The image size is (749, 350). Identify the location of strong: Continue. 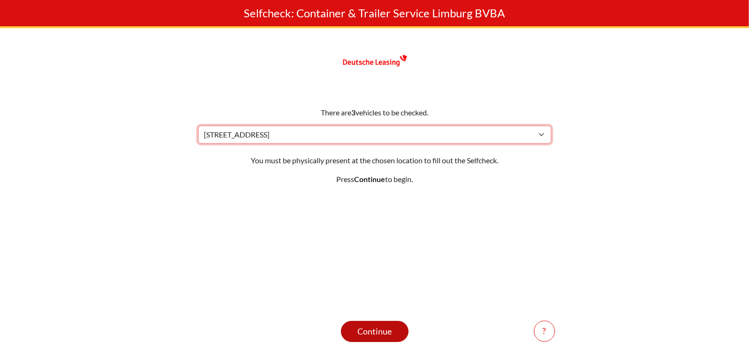
(370, 179).